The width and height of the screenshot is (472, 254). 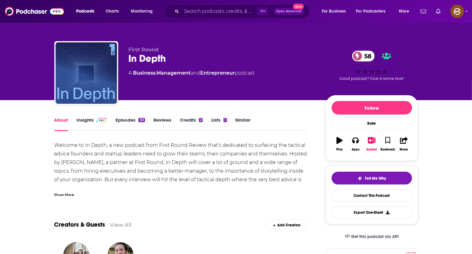 I want to click on button: Show profile menu, so click(x=457, y=11).